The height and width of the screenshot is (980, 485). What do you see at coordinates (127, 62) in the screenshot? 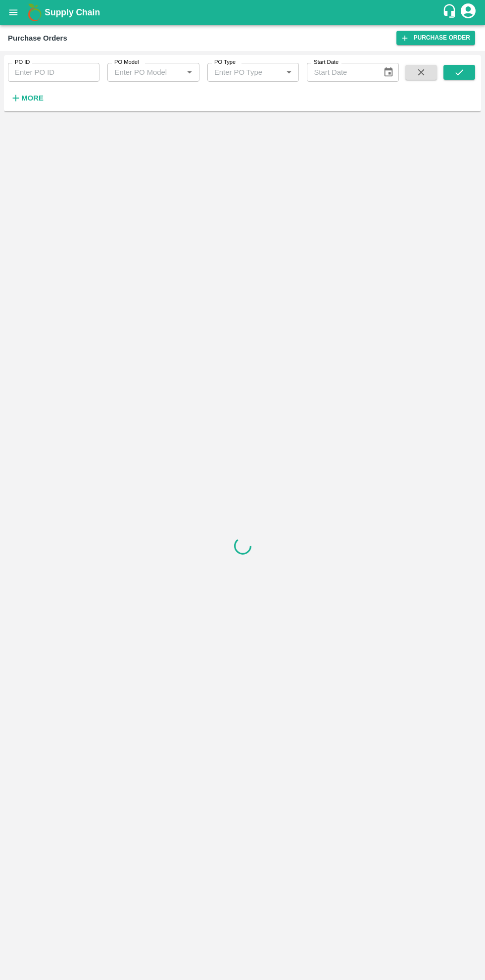
I see `label: PO Model` at bounding box center [127, 62].